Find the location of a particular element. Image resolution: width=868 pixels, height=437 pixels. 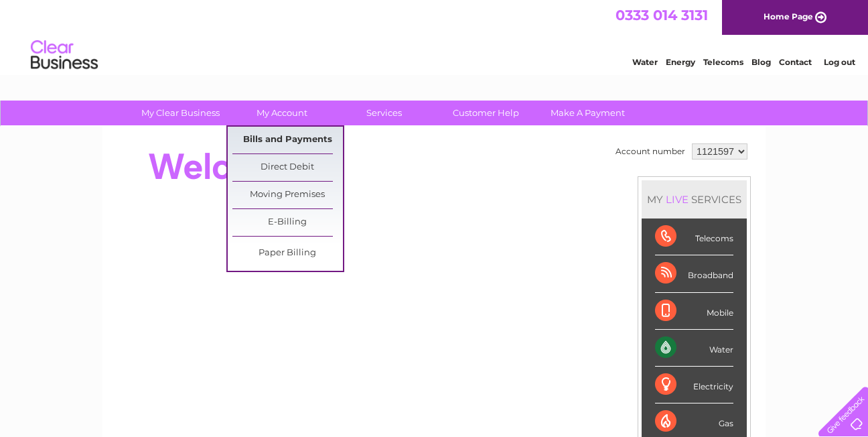

a: Energy is located at coordinates (681, 62).